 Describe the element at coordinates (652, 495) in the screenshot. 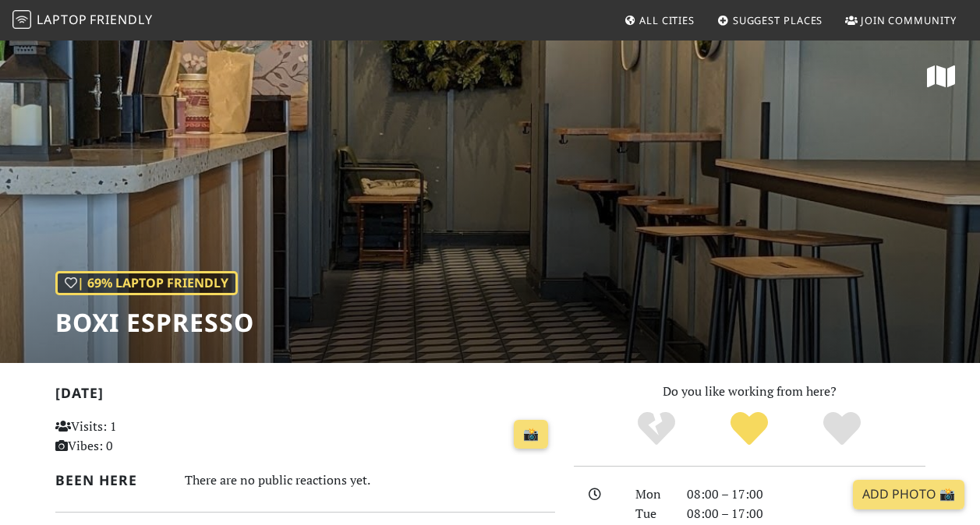

I see `div: Mon` at that location.